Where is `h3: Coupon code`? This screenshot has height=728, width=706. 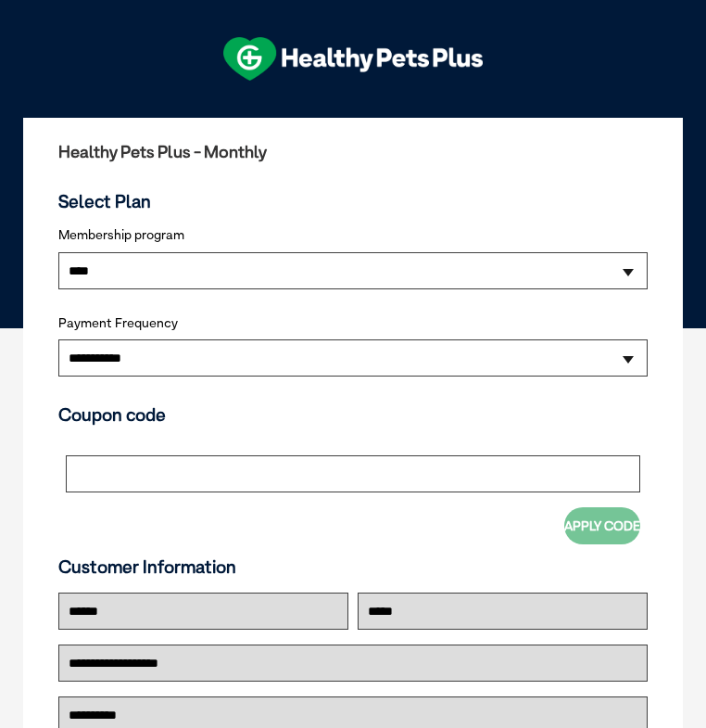
h3: Coupon code is located at coordinates (353, 415).